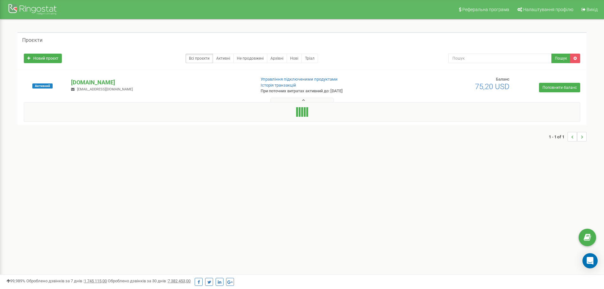 Image resolution: width=604 pixels, height=289 pixels. I want to click on span: Вихід, so click(592, 10).